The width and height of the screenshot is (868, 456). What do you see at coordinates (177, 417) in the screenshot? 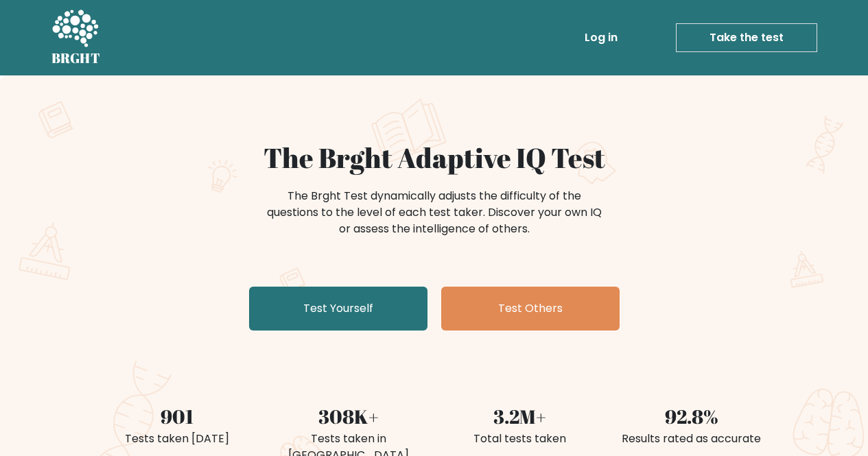
I see `div: 901` at bounding box center [177, 417].